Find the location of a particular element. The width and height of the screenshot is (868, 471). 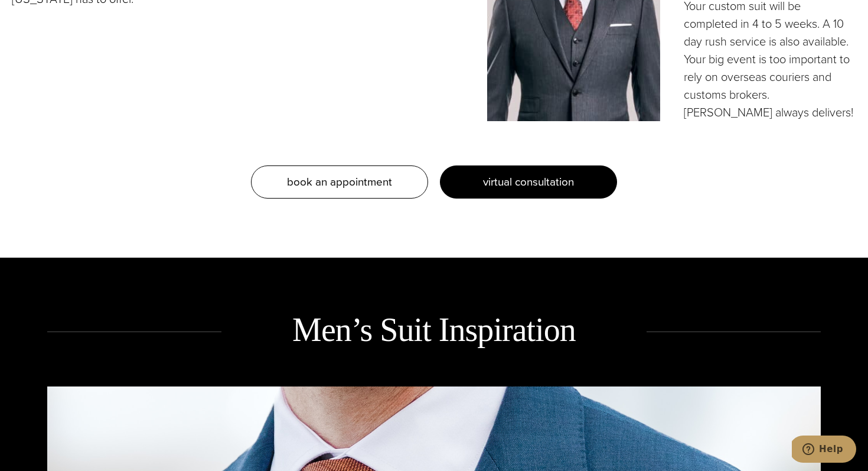

span: Help is located at coordinates (39, 14).